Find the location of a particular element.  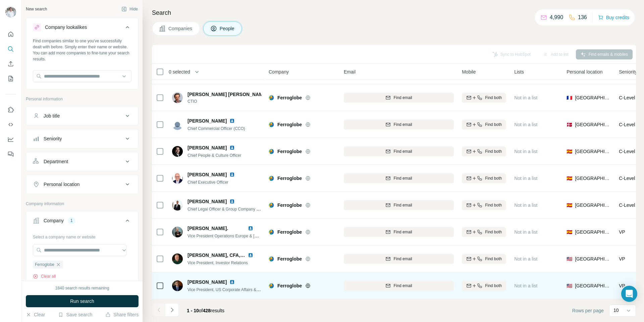

div: 1840 search results remaining is located at coordinates (83, 288).